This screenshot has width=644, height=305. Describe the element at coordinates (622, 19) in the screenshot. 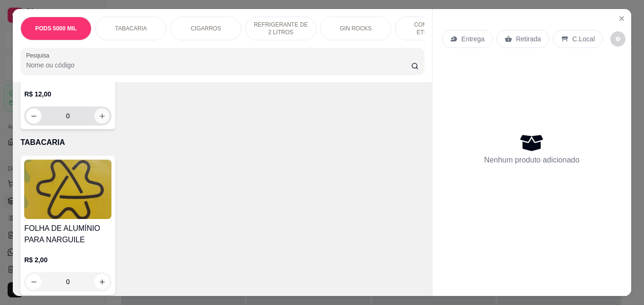

I see `button: Close` at that location.